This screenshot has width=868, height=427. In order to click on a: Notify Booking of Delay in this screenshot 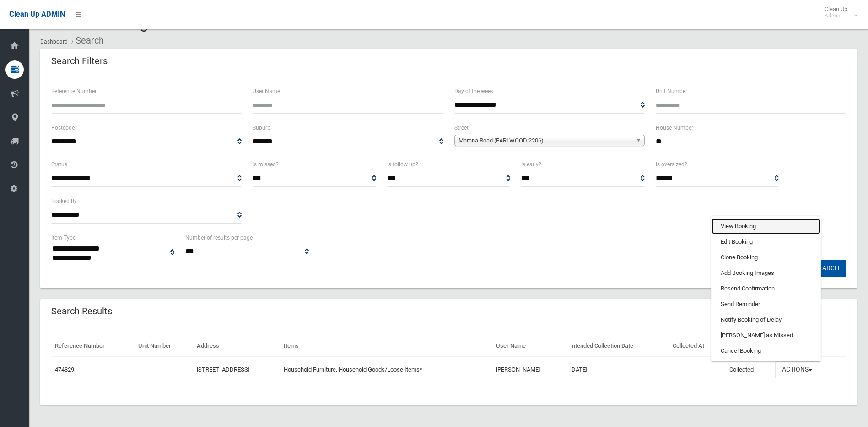, I will do `click(766, 320)`.